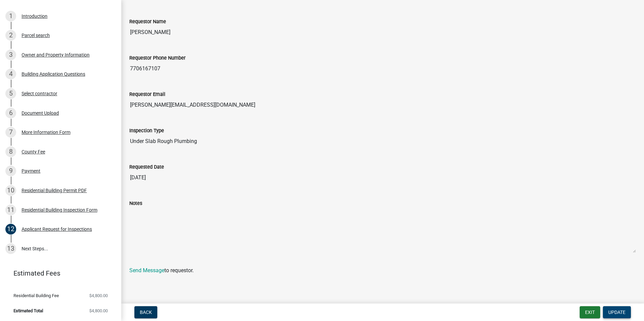  What do you see at coordinates (40, 113) in the screenshot?
I see `div: Document Upload` at bounding box center [40, 113].